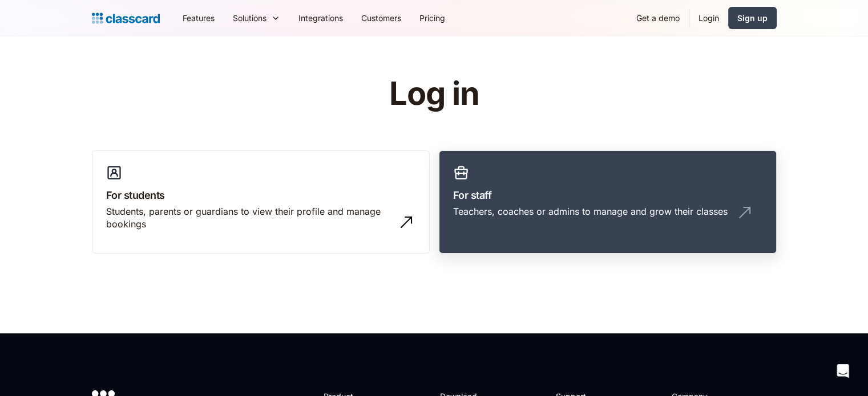 Image resolution: width=868 pixels, height=396 pixels. Describe the element at coordinates (709, 18) in the screenshot. I see `a: Login` at that location.